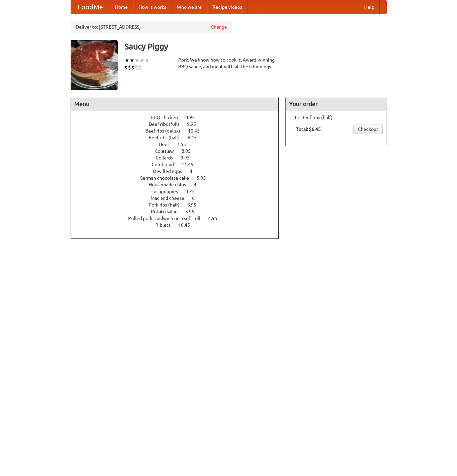 This screenshot has height=476, width=457. Describe the element at coordinates (195, 205) in the screenshot. I see `span: 6.95` at that location.